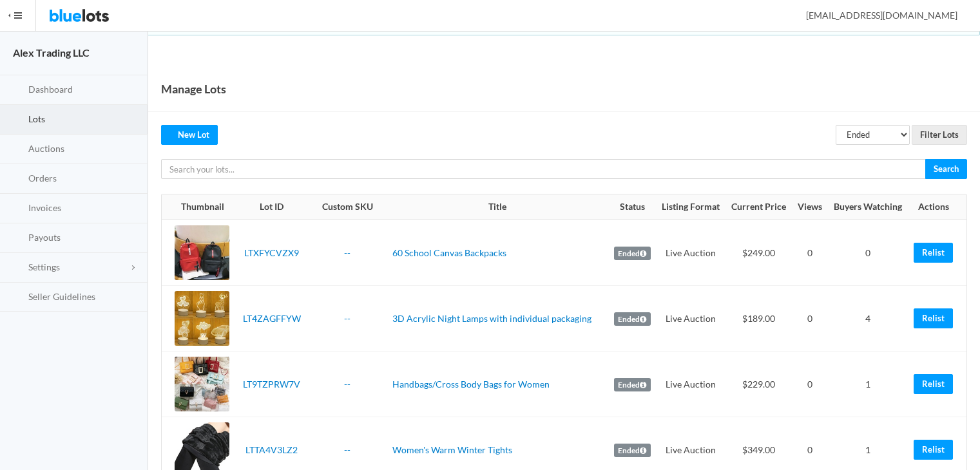 This screenshot has width=980, height=470. Describe the element at coordinates (44, 266) in the screenshot. I see `span: Settings` at that location.